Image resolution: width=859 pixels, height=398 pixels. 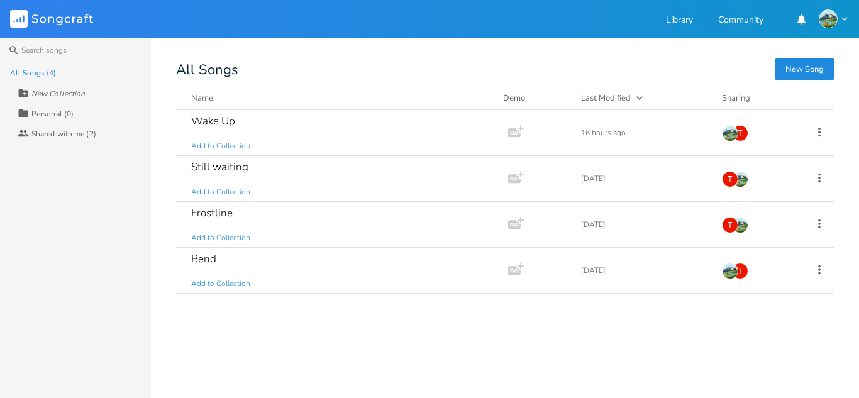 I want to click on div: All Songs (4), so click(x=33, y=73).